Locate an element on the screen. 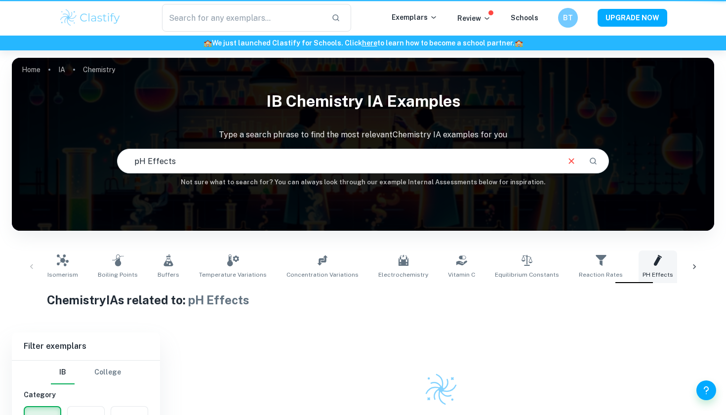  p: Review is located at coordinates (474, 18).